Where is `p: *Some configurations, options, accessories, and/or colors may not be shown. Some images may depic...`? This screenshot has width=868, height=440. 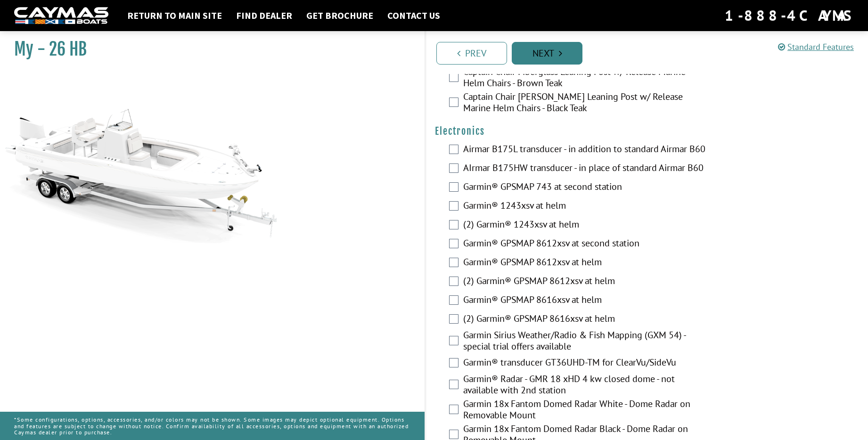
p: *Some configurations, options, accessories, and/or colors may not be shown. Some images may depic... is located at coordinates (212, 426).